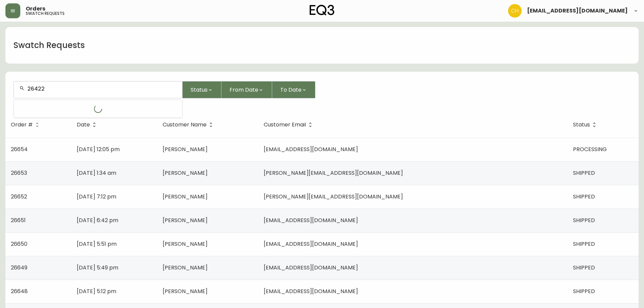  What do you see at coordinates (49, 45) in the screenshot?
I see `h1: Swatch Requests` at bounding box center [49, 45].